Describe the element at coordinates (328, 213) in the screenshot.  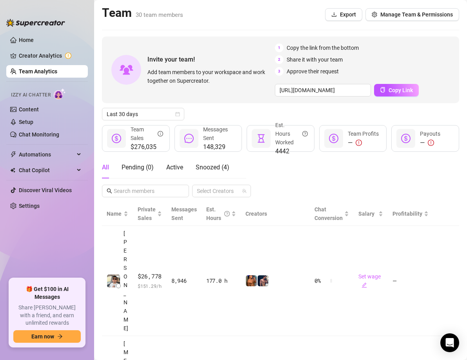
I see `span: Chat Conversion` at that location.